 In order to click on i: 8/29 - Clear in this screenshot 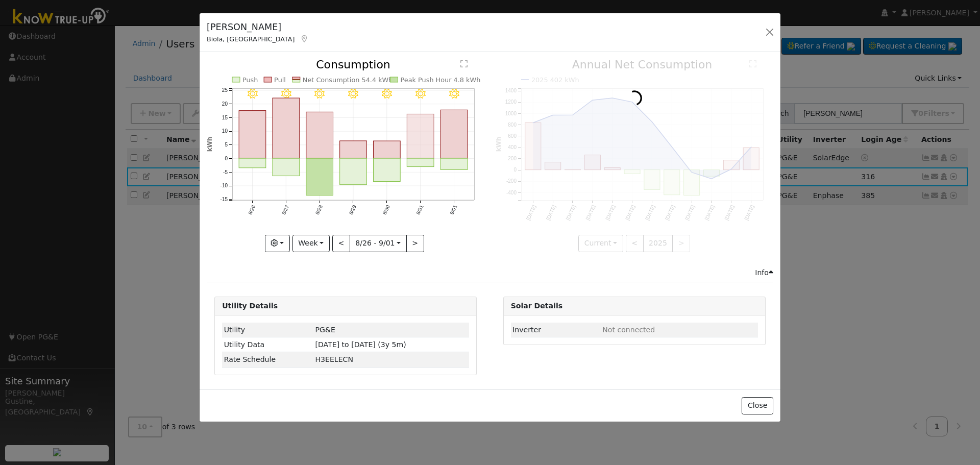, I will do `click(353, 94)`.